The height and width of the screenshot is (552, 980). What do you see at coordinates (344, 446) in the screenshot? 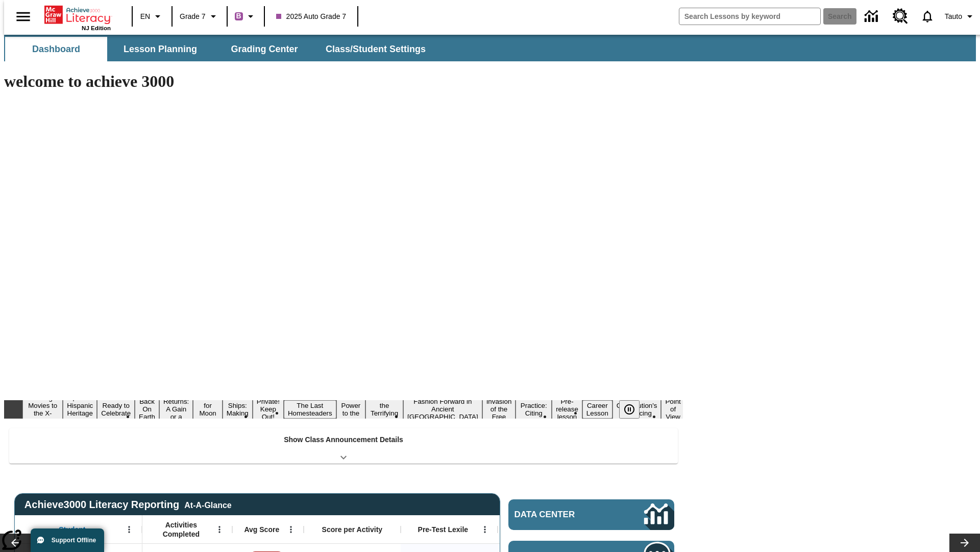
I see `div: Show Class Announcement Details` at bounding box center [344, 446].